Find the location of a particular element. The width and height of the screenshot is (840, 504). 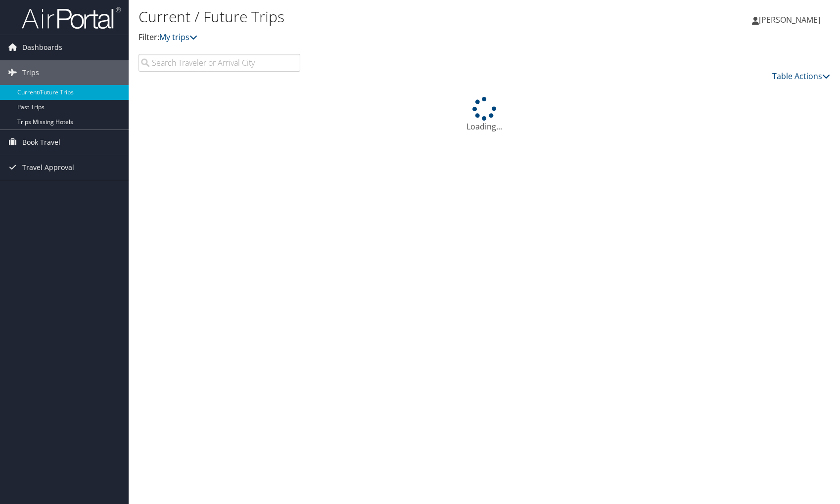

h1: Current / Future Trips is located at coordinates (369, 17).